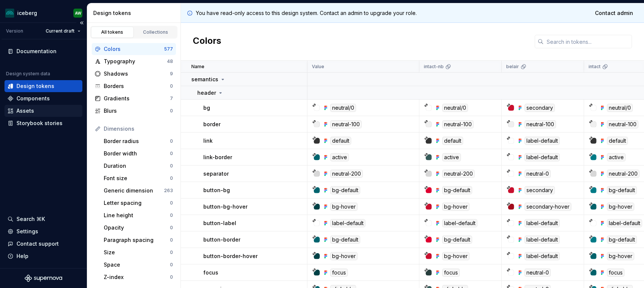 The width and height of the screenshot is (644, 288). I want to click on div: Design system data, so click(28, 74).